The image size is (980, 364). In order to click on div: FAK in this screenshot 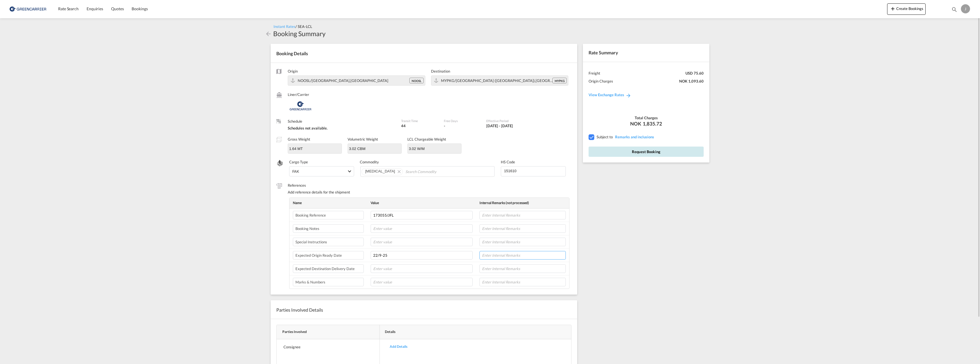, I will do `click(296, 172)`.